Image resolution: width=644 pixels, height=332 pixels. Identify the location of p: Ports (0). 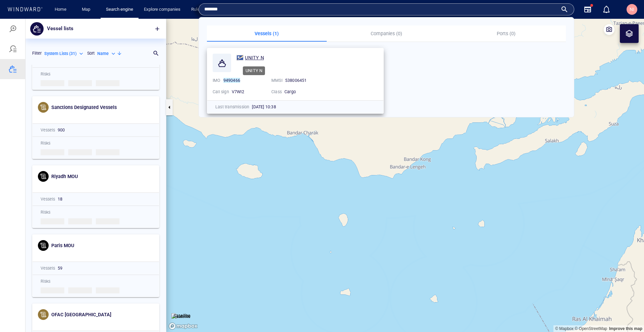
(506, 33).